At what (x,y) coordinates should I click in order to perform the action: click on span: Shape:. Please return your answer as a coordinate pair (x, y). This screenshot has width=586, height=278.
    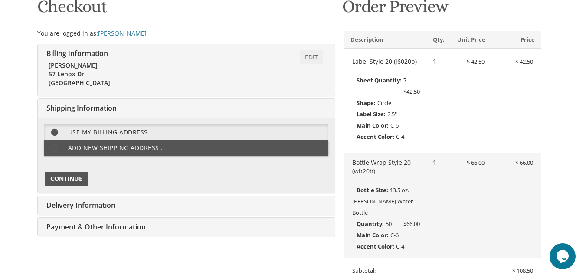
    Looking at the image, I should click on (366, 103).